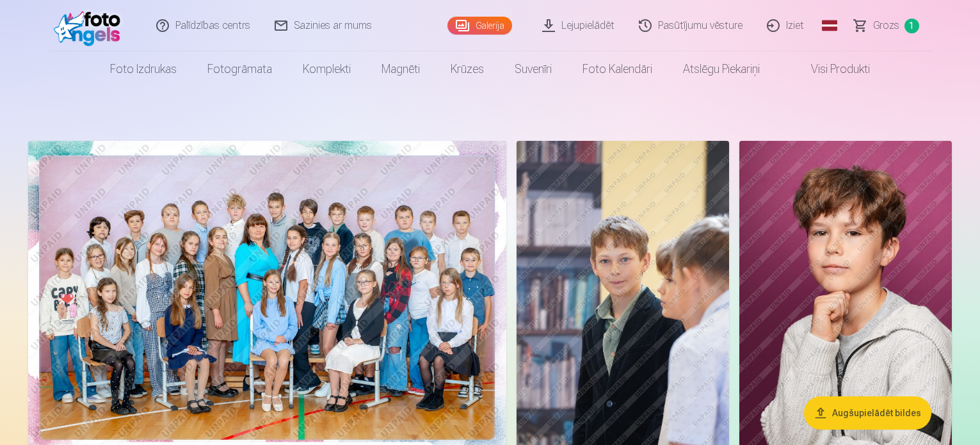 This screenshot has width=980, height=445. What do you see at coordinates (721, 69) in the screenshot?
I see `a: Atslēgu piekariņi` at bounding box center [721, 69].